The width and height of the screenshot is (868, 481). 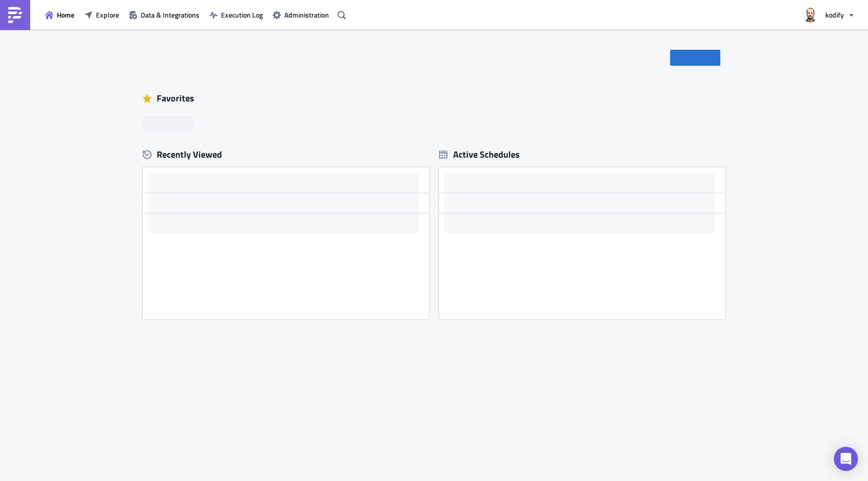 I want to click on button: Execution Log, so click(x=236, y=15).